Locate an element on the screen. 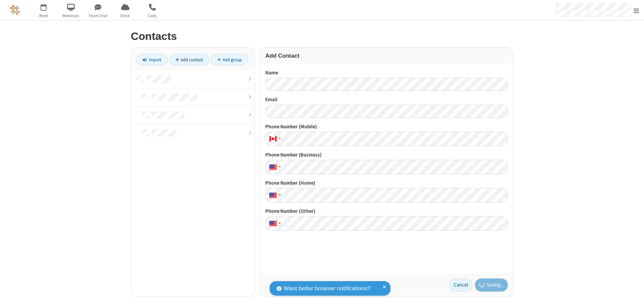 The height and width of the screenshot is (307, 644). a: Import is located at coordinates (152, 60).